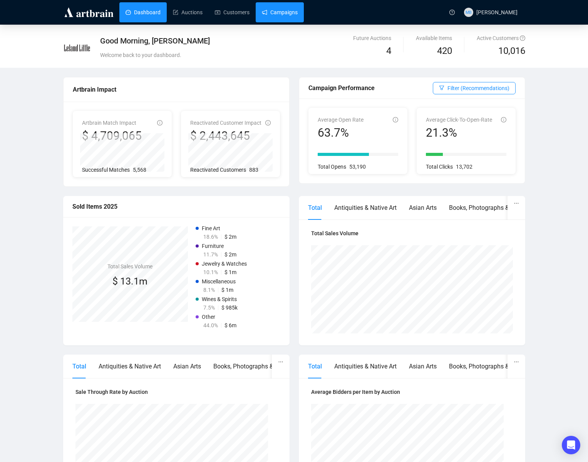 Image resolution: width=588 pixels, height=462 pixels. I want to click on span: MB, so click(468, 12).